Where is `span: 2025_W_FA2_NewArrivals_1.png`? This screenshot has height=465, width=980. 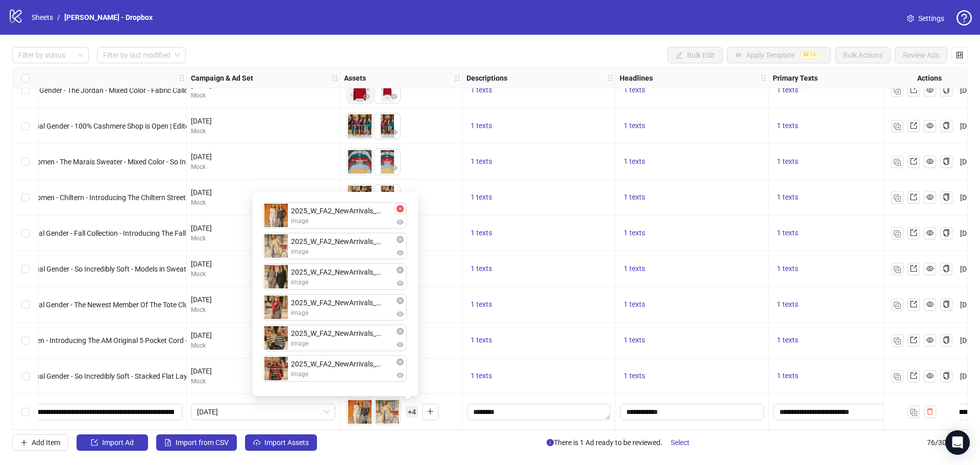
span: 2025_W_FA2_NewArrivals_1.png is located at coordinates (337, 364).